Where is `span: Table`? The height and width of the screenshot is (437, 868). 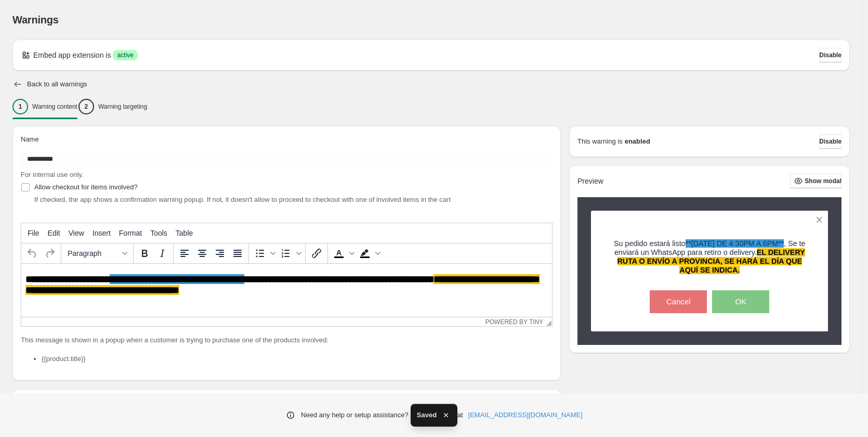
span: Table is located at coordinates (184, 233).